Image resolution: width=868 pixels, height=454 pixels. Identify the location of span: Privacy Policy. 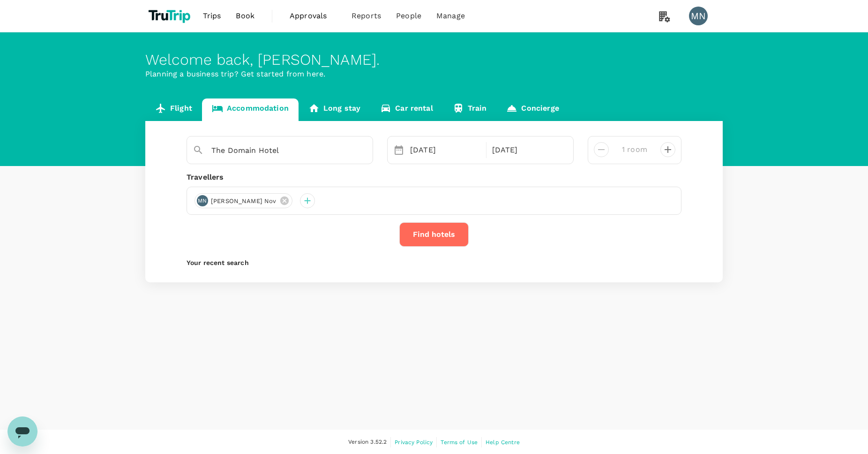
(414, 443).